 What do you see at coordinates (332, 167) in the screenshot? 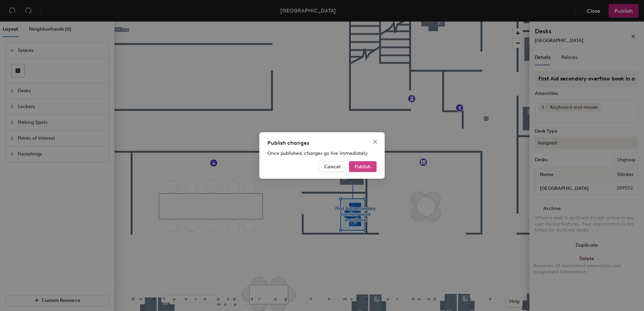
I see `button: Cancel` at bounding box center [332, 167].